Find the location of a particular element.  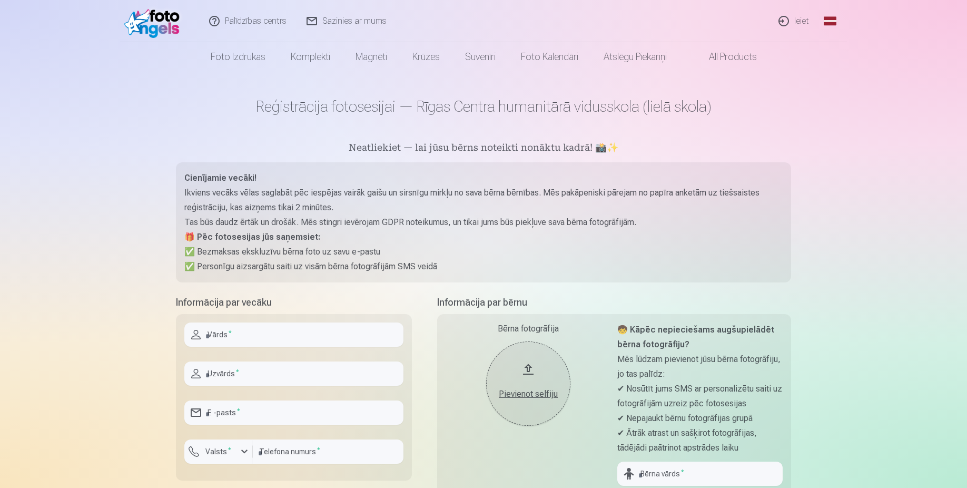

a: Suvenīri is located at coordinates (480, 57).